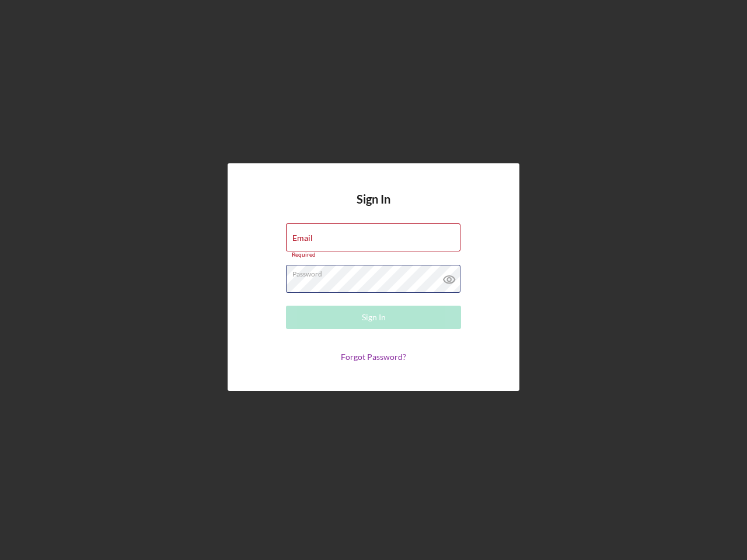 This screenshot has height=560, width=747. I want to click on button: Sign In, so click(373, 317).